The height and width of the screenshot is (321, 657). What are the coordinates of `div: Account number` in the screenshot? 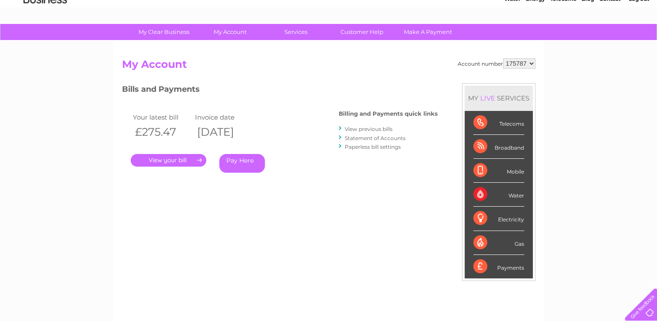 It's located at (497, 63).